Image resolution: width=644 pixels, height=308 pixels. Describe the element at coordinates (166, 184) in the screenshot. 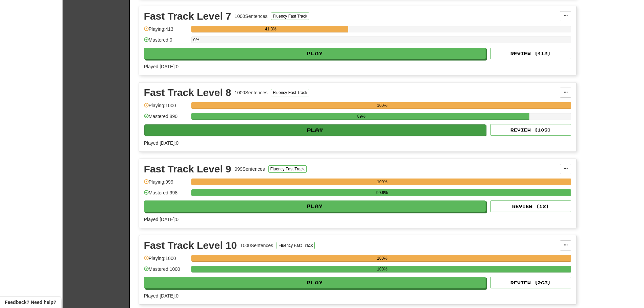

I see `div: Playing: 999` at that location.